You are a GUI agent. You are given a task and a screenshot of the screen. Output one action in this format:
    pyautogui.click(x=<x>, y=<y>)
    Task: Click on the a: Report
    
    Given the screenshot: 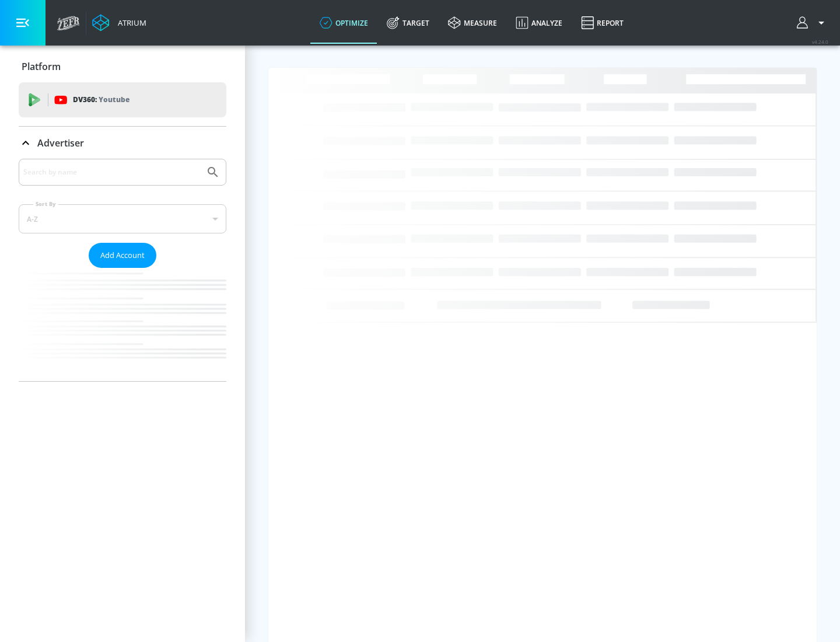 What is the action you would take?
    pyautogui.click(x=602, y=23)
    